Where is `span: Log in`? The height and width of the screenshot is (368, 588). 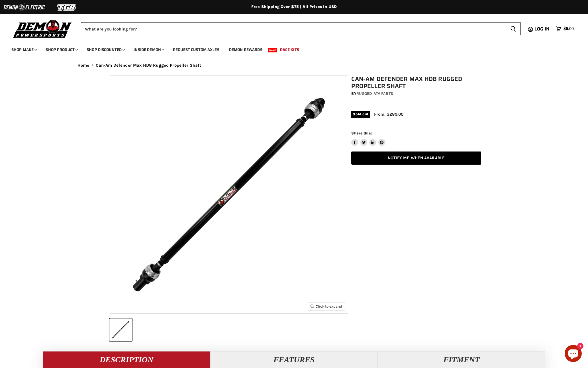 span: Log in is located at coordinates (542, 29).